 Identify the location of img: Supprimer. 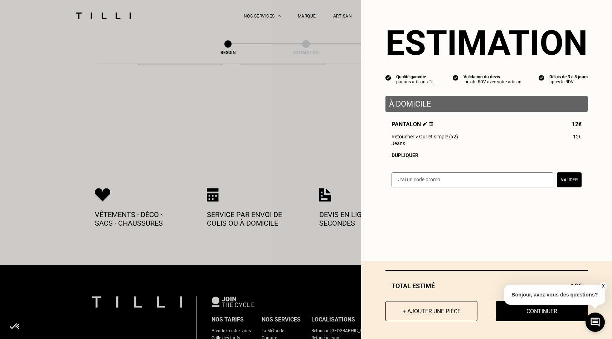
(431, 124).